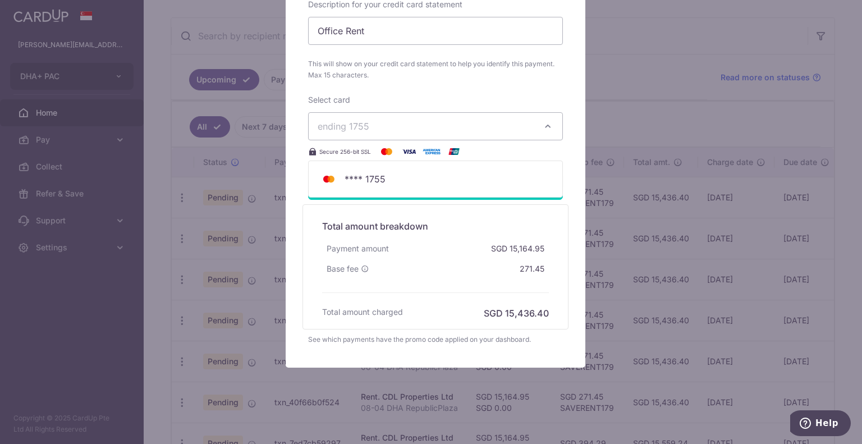  Describe the element at coordinates (329, 179) in the screenshot. I see `img: Bank Card` at that location.